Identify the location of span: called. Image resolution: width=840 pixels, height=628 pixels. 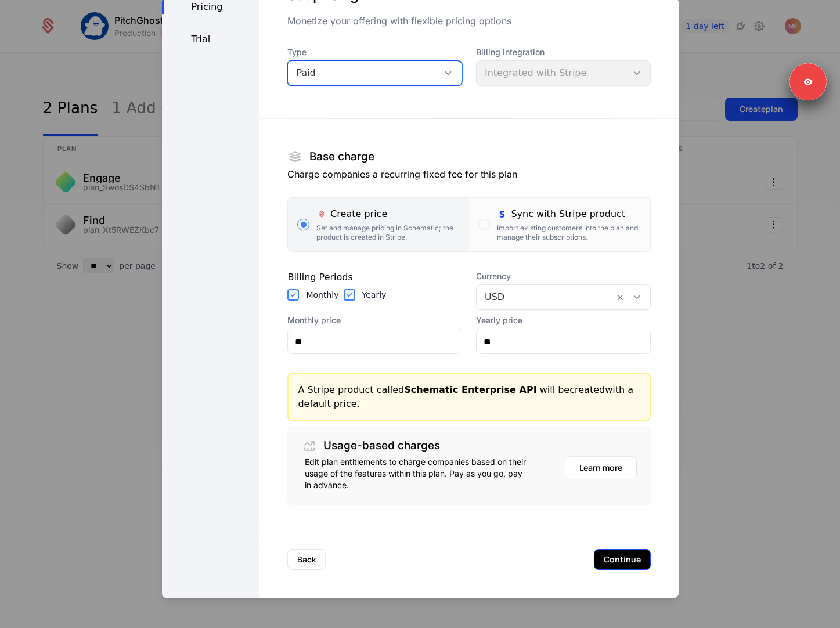
(457, 389).